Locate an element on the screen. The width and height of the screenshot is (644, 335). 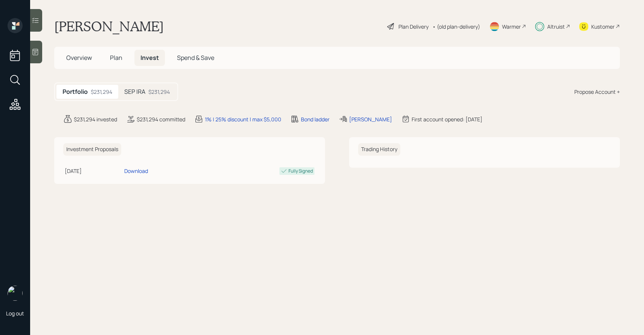
h5: SEP IRA is located at coordinates (135, 92).